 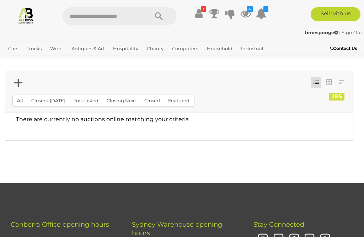 What do you see at coordinates (185, 48) in the screenshot?
I see `a: Computers` at bounding box center [185, 48].